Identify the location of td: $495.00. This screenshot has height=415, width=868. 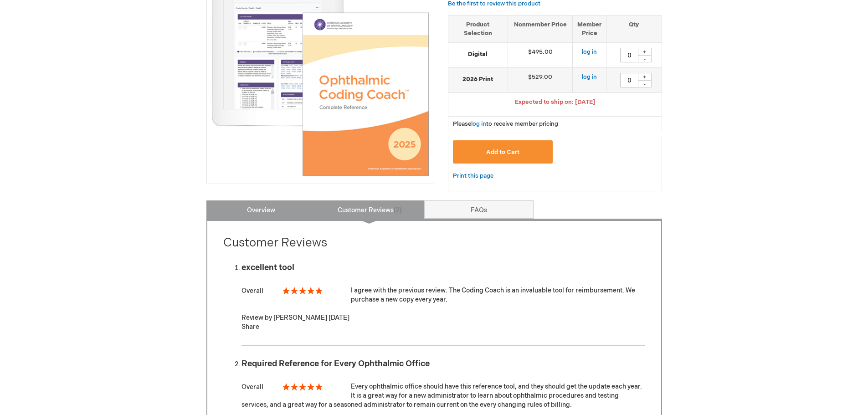
(540, 55).